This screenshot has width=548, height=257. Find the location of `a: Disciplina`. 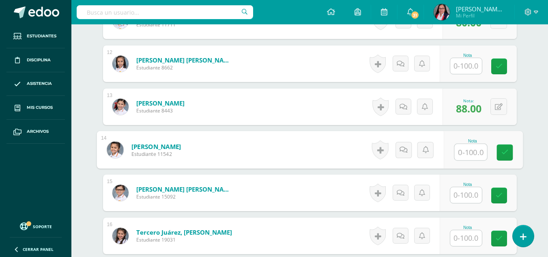

a: Disciplina is located at coordinates (36, 60).